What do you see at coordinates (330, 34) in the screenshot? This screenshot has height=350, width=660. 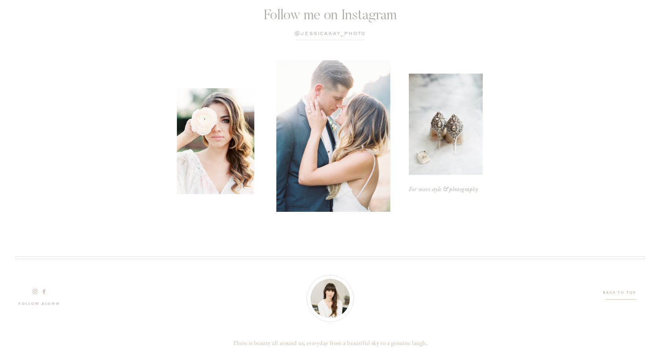 I see `a: @jessicaKay_photo` at bounding box center [330, 34].